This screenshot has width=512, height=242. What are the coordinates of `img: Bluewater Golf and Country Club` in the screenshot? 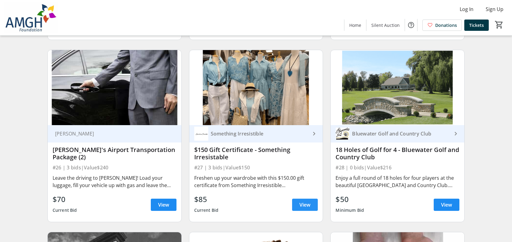 It's located at (342, 134).